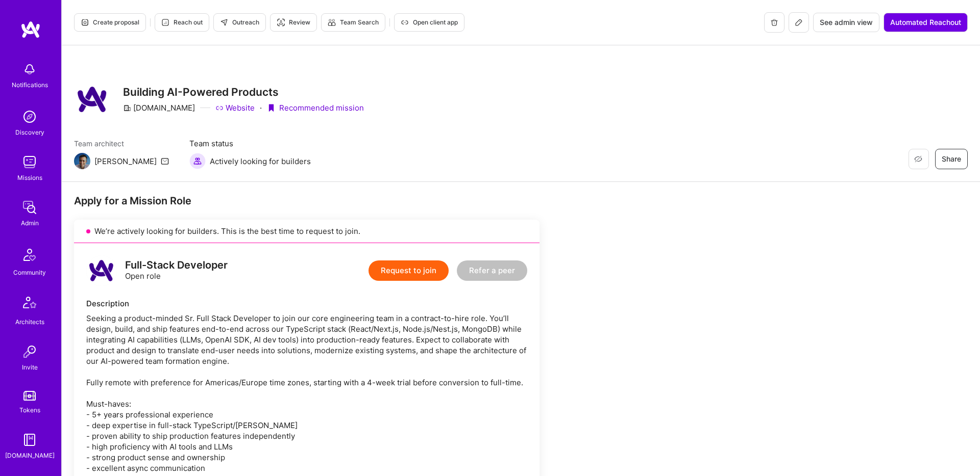 This screenshot has width=980, height=476. I want to click on div: Apply for a Mission Role, so click(307, 201).